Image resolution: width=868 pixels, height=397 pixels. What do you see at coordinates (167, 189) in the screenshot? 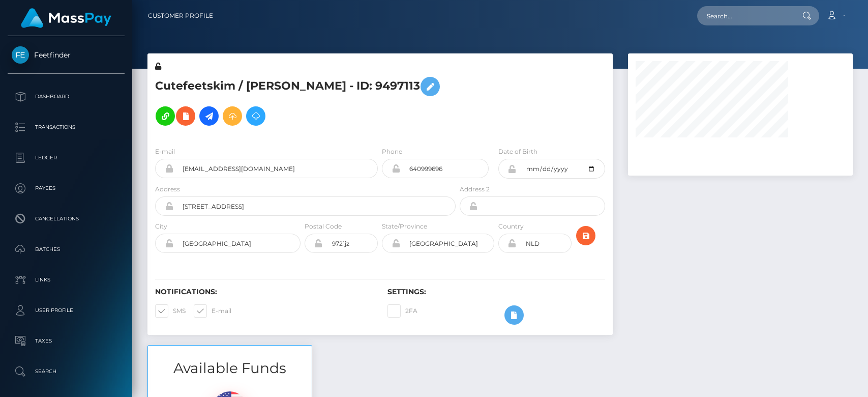
I see `label: Address` at bounding box center [167, 189].